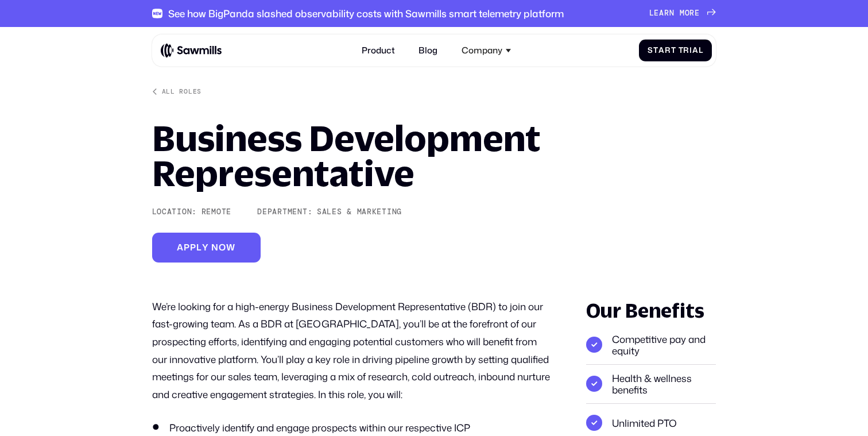 The image size is (868, 436). I want to click on li: Health & wellness benefits, so click(652, 384).